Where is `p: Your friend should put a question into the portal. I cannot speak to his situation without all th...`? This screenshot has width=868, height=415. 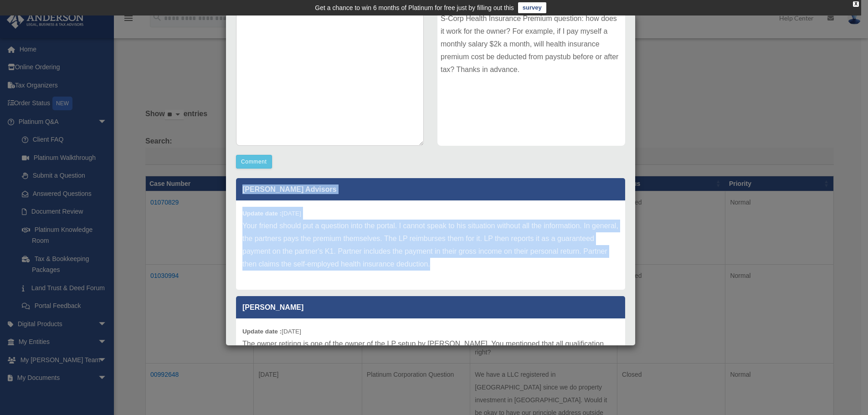
p: Your friend should put a question into the portal. I cannot speak to his situation without all th... is located at coordinates (430, 245).